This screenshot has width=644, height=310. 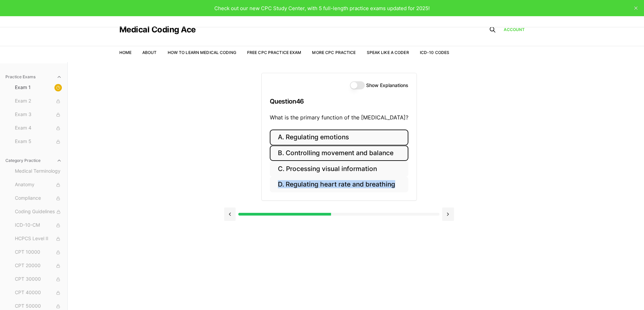 I want to click on span: CPT 30000, so click(x=38, y=279).